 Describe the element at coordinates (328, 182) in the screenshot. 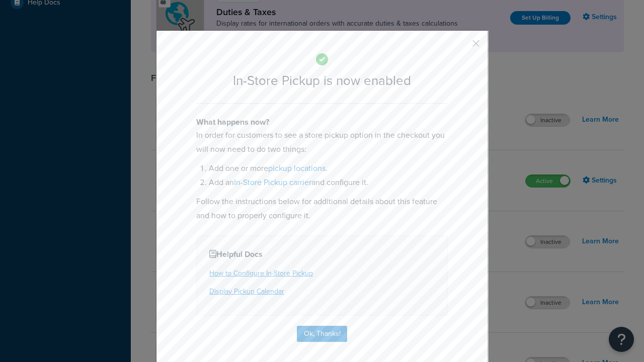

I see `li: Add an and configure it.` at that location.